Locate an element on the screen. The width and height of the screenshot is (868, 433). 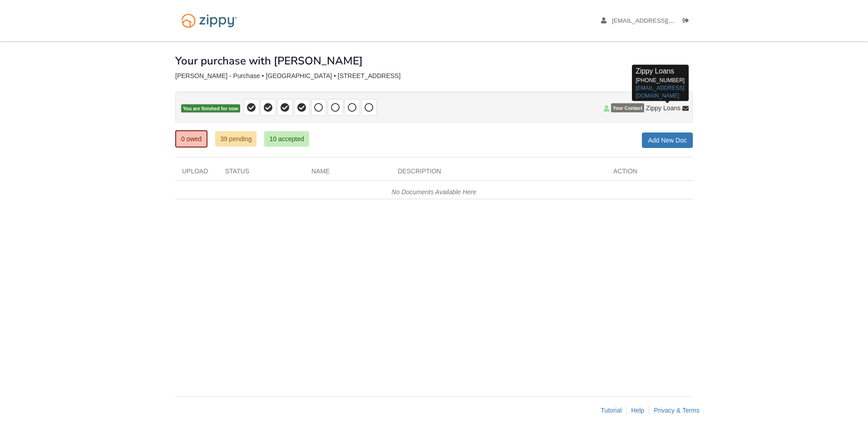
a: Help is located at coordinates (637, 410).